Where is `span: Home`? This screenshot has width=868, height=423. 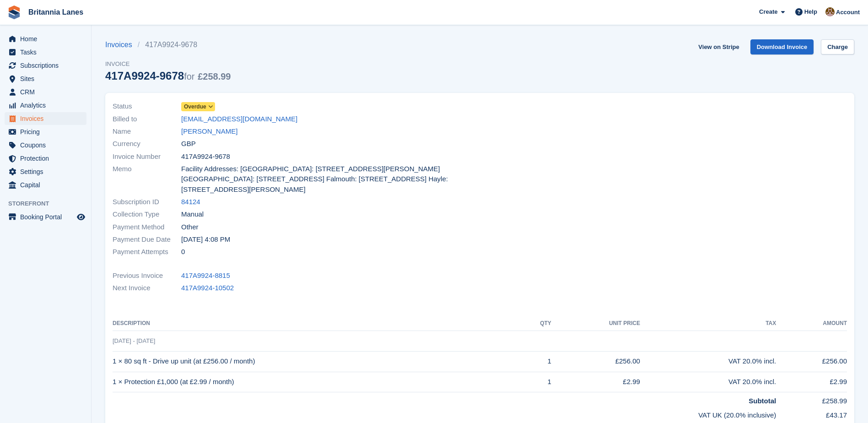 span: Home is located at coordinates (48, 39).